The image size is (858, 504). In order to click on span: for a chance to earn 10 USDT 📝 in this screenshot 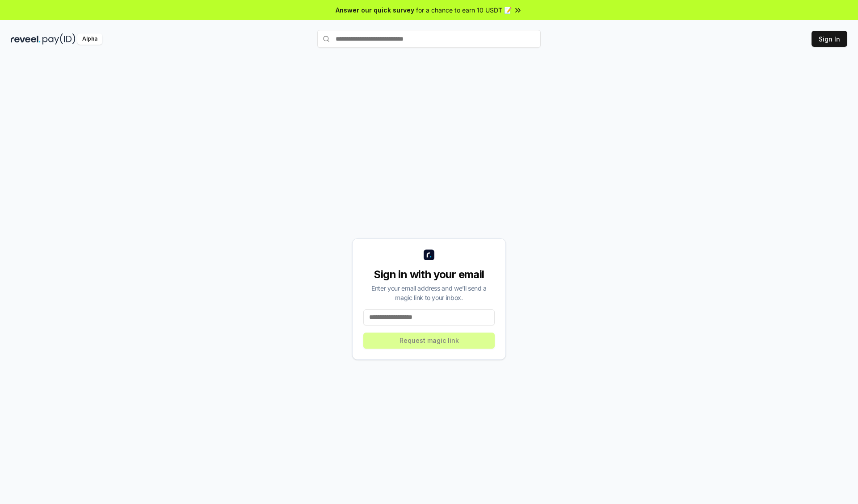, I will do `click(464, 9)`.